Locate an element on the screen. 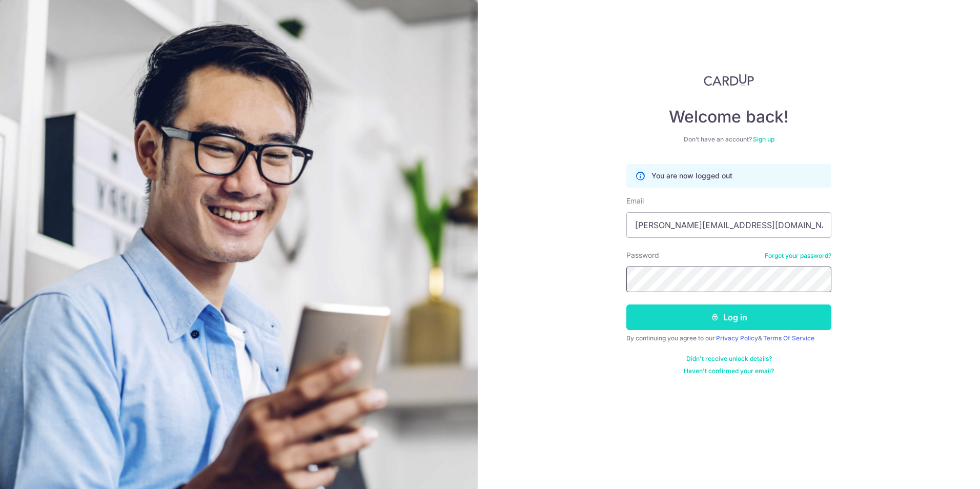 The image size is (980, 489). div: Don’t have an account? is located at coordinates (729, 139).